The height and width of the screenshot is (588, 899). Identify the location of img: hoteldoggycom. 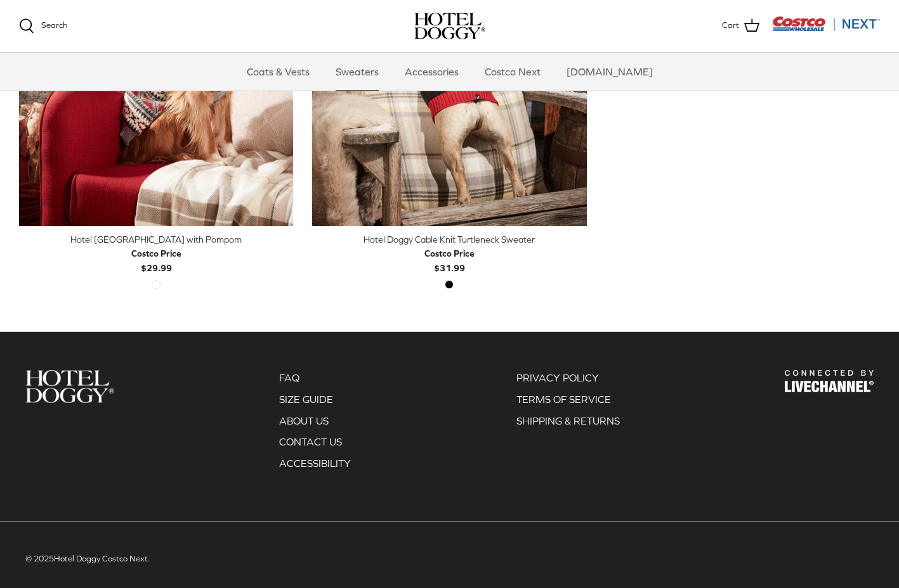
(450, 26).